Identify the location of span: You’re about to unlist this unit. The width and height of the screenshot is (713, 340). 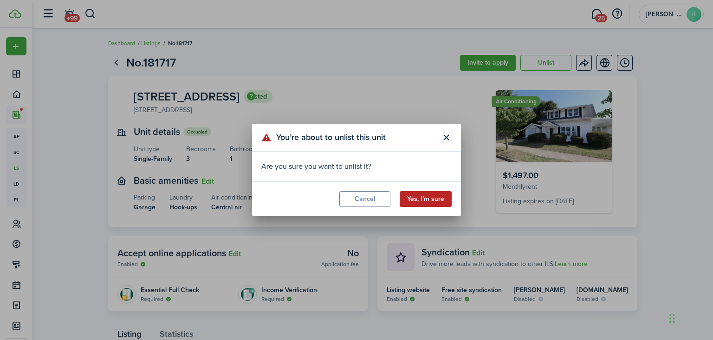
(331, 137).